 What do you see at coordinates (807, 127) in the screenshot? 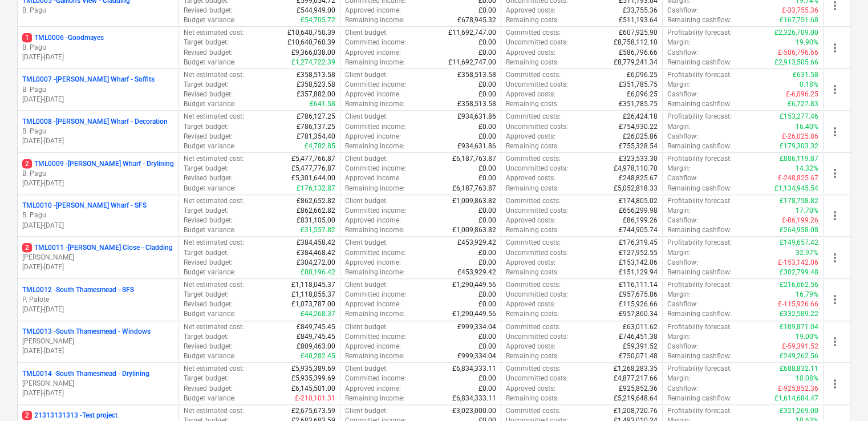
I see `p: 16.40%` at bounding box center [807, 127].